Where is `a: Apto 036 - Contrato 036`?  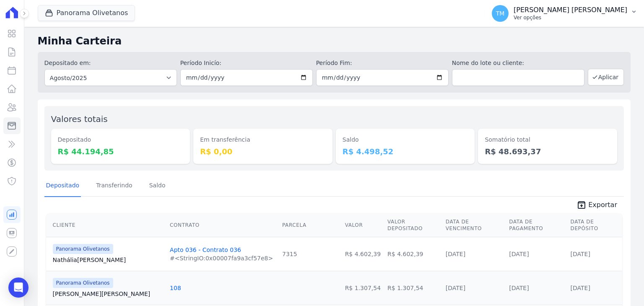
a: Apto 036 - Contrato 036 is located at coordinates (205, 250).